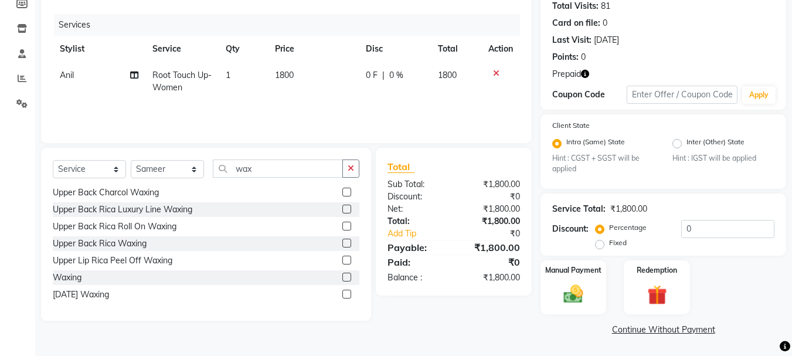 Image resolution: width=792 pixels, height=356 pixels. Describe the element at coordinates (422, 233) in the screenshot. I see `a: Add Tip` at that location.